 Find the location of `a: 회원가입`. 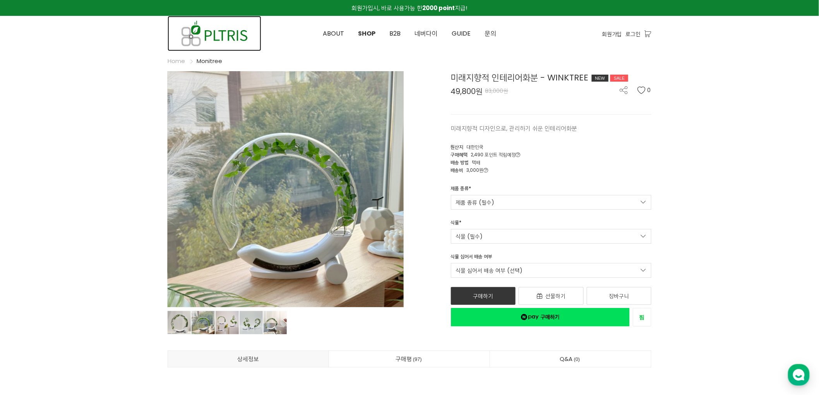

a: 회원가입 is located at coordinates (612, 34).